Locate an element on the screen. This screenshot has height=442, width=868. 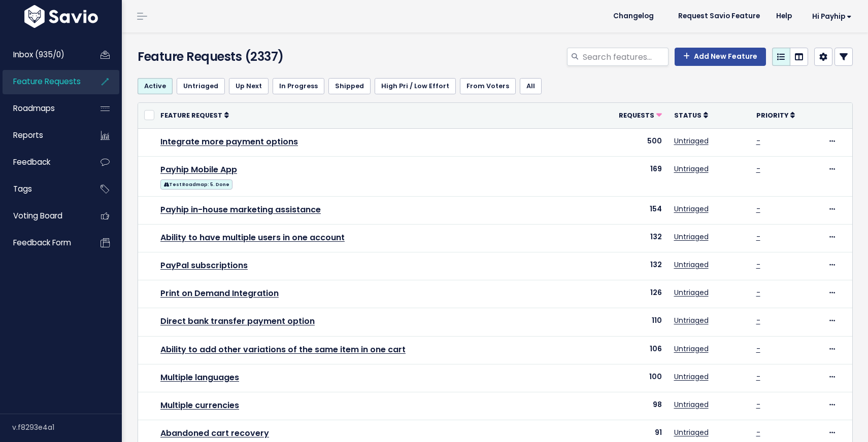
h4: Feature Requests (2337) is located at coordinates (251, 57).